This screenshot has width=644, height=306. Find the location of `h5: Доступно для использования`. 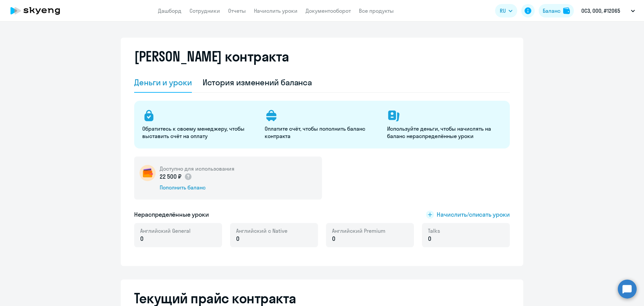

h5: Доступно для использования is located at coordinates (197, 168).